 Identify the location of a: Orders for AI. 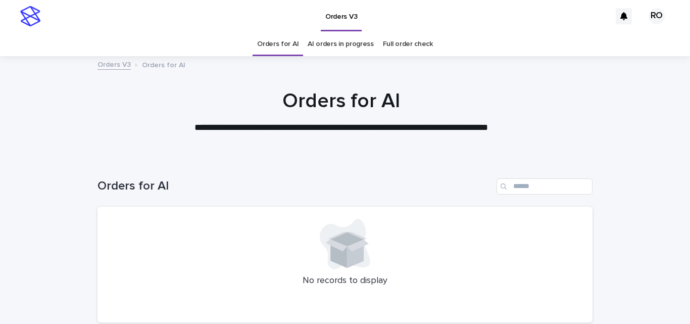
(278, 44).